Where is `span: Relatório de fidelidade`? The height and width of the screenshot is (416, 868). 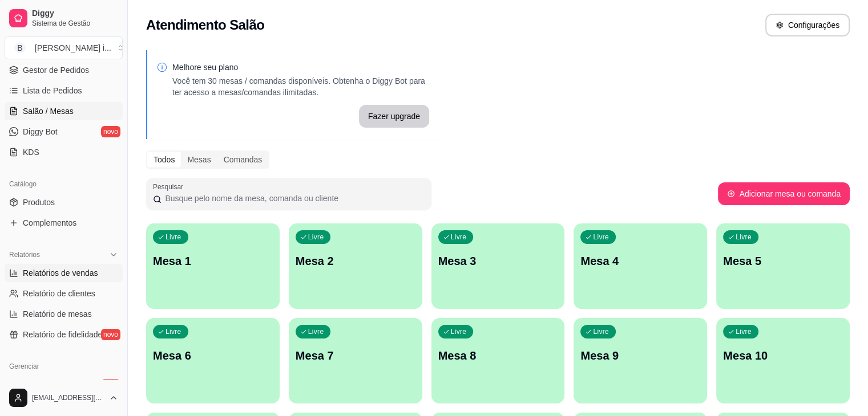 span: Relatório de fidelidade is located at coordinates (62, 335).